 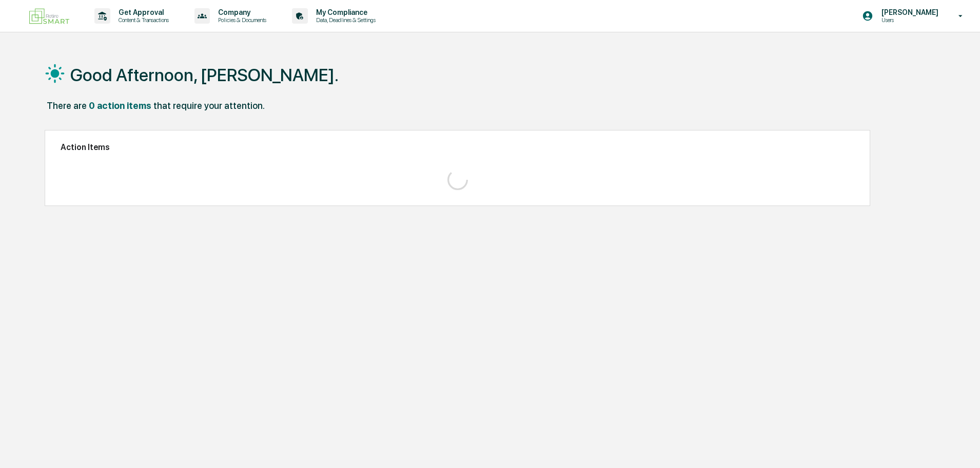 I want to click on img: logo, so click(x=50, y=16).